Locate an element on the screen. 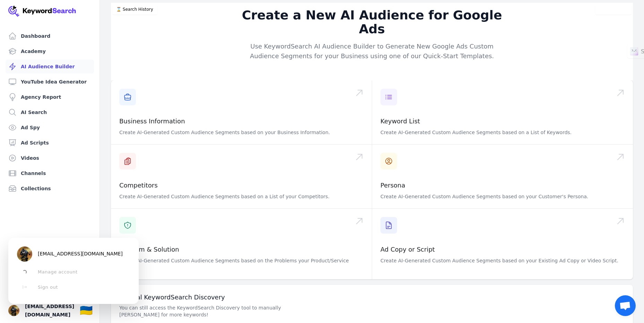 The image size is (644, 323). a: Ad Spy is located at coordinates (49, 128).